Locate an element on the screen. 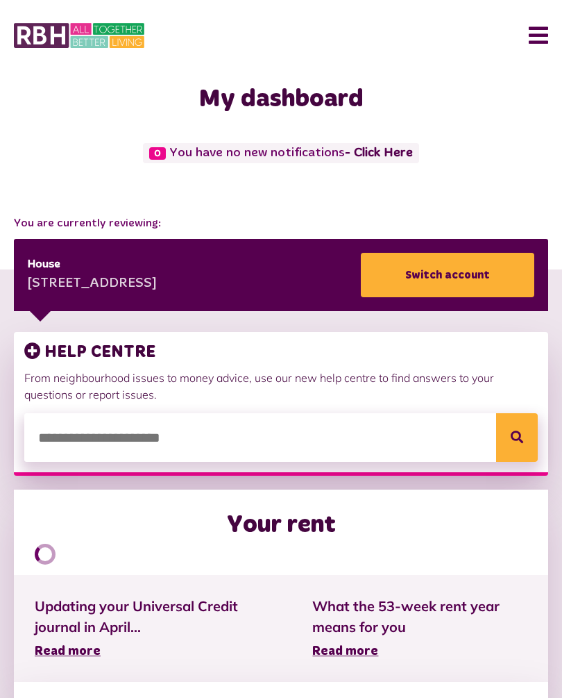 The image size is (562, 698). a: Switch account is located at coordinates (448, 275).